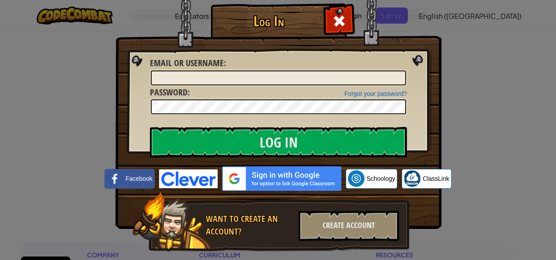 This screenshot has width=556, height=260. Describe the element at coordinates (375, 94) in the screenshot. I see `a: Forgot your password?` at that location.